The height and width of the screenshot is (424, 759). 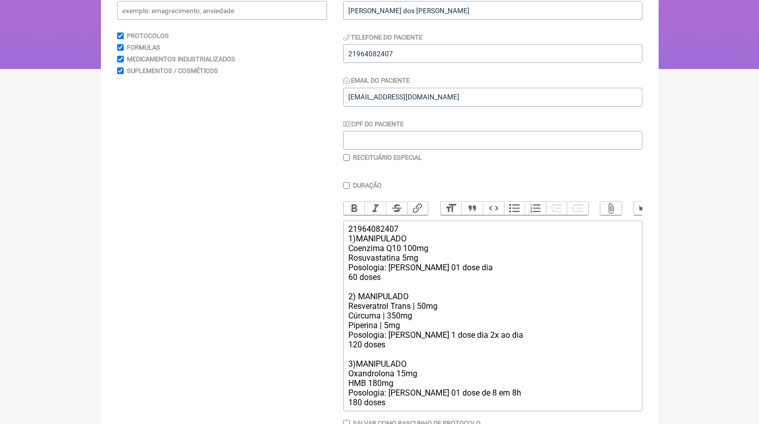 I want to click on label: Formulas, so click(x=143, y=47).